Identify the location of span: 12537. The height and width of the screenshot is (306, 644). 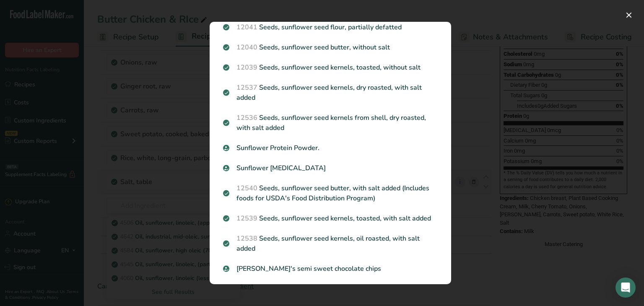
(247, 87).